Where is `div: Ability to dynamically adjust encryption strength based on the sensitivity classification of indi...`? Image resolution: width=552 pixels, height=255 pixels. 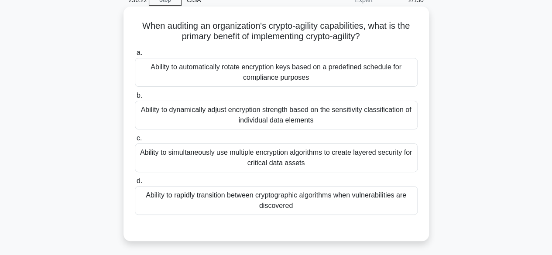 div: Ability to dynamically adjust encryption strength based on the sensitivity classification of indi... is located at coordinates (276, 115).